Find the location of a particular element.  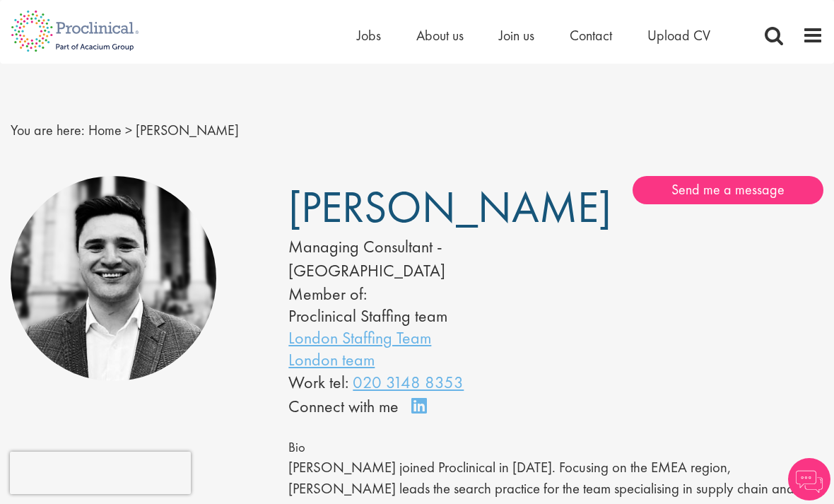

img: Edward Little is located at coordinates (113, 278).